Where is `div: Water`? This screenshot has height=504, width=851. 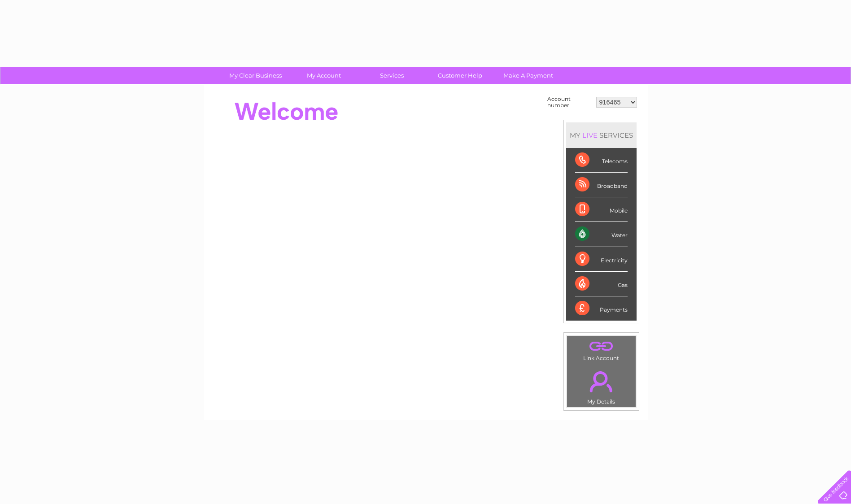 div: Water is located at coordinates (601, 234).